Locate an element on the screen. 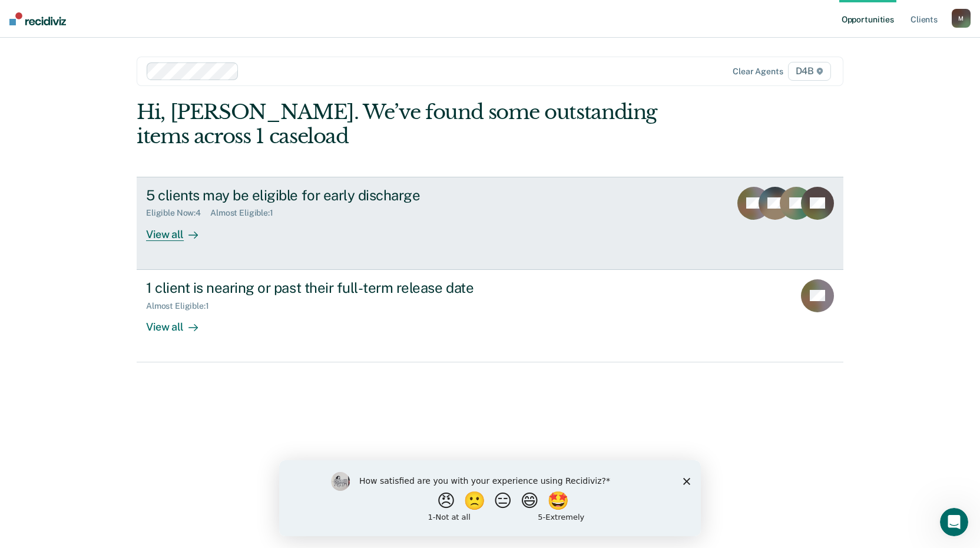 Image resolution: width=980 pixels, height=548 pixels. img: Recidiviz is located at coordinates (38, 19).